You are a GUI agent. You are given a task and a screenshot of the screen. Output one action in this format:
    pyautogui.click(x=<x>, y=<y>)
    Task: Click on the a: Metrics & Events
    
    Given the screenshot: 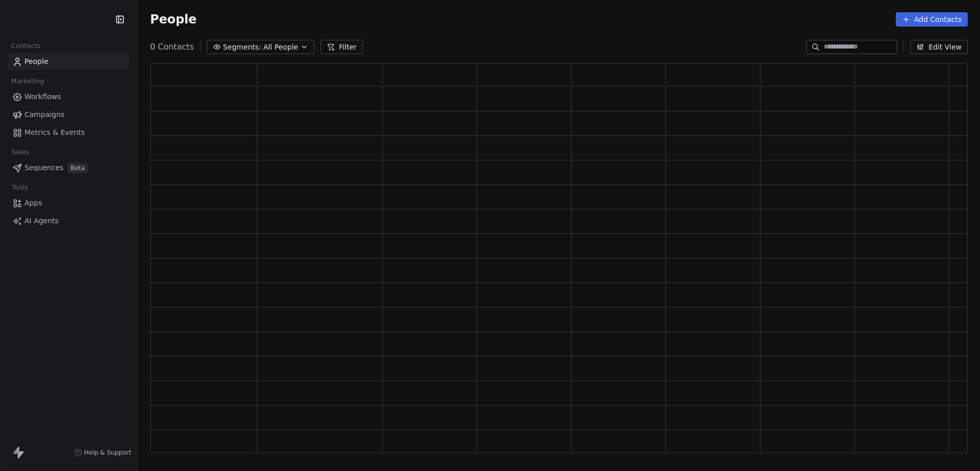 What is the action you would take?
    pyautogui.click(x=69, y=132)
    